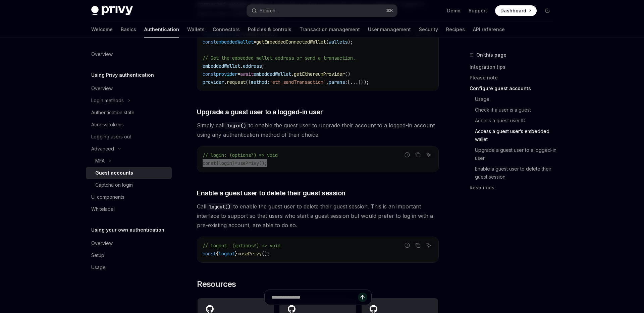  I want to click on span: getEmbeddedConnectedWallet, so click(291, 42).